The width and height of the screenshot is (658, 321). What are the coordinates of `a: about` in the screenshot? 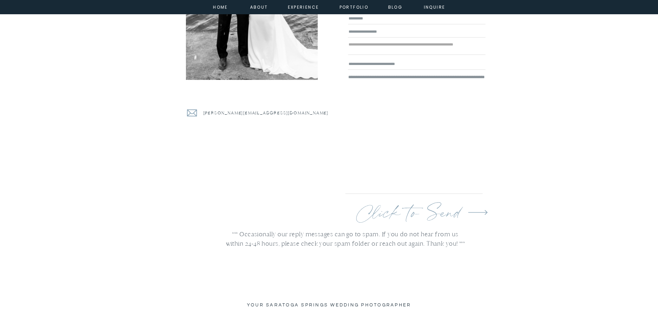 It's located at (258, 7).